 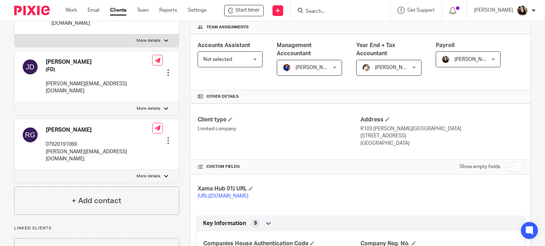 What do you see at coordinates (375, 49) in the screenshot?
I see `span: Year End + Tax Accountant` at bounding box center [375, 49].